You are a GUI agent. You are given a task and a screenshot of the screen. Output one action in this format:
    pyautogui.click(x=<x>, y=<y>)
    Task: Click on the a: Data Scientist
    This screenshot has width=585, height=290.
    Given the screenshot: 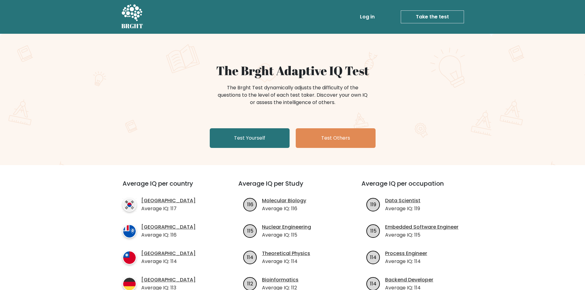 What is the action you would take?
    pyautogui.click(x=403, y=201)
    